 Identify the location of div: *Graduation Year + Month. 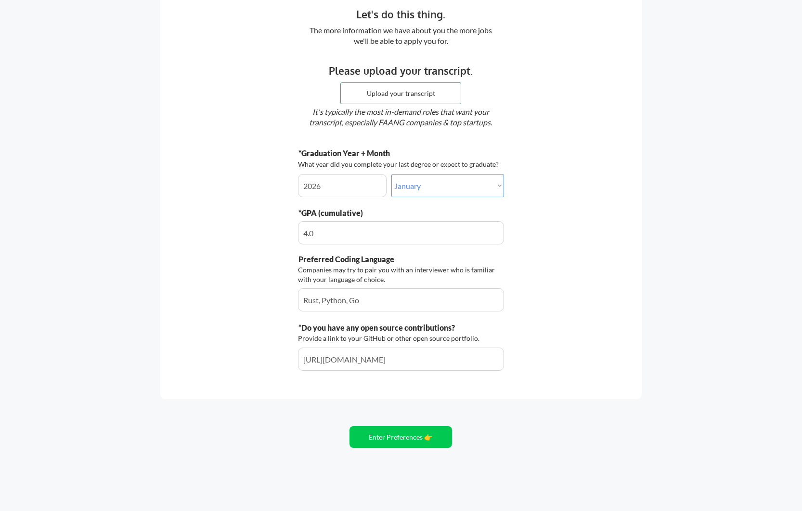
(359, 153).